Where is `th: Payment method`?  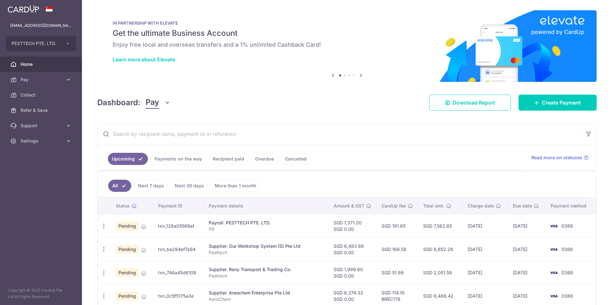
th: Payment method is located at coordinates (571, 206).